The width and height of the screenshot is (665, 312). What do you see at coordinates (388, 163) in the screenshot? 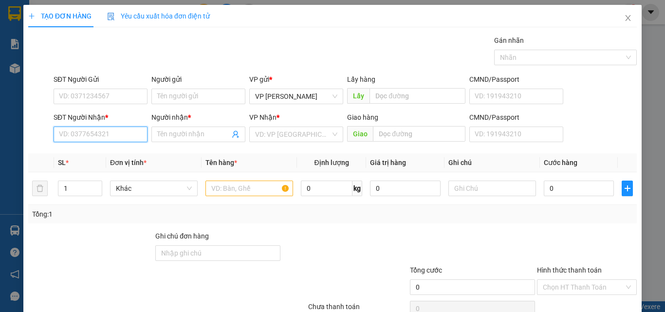
I see `span: Giá trị hàng` at bounding box center [388, 163].